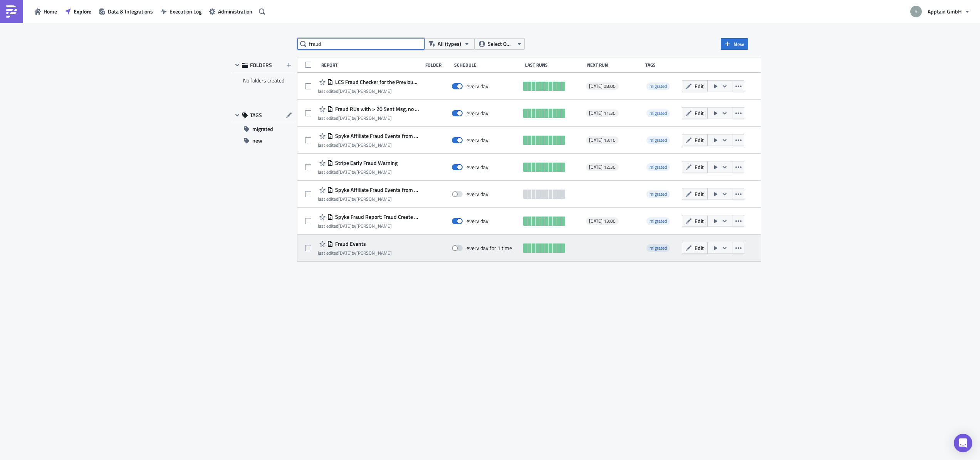 This screenshot has height=460, width=980. What do you see at coordinates (345, 145) in the screenshot?
I see `time: 2025-07-23T03:56:00Z` at bounding box center [345, 145].